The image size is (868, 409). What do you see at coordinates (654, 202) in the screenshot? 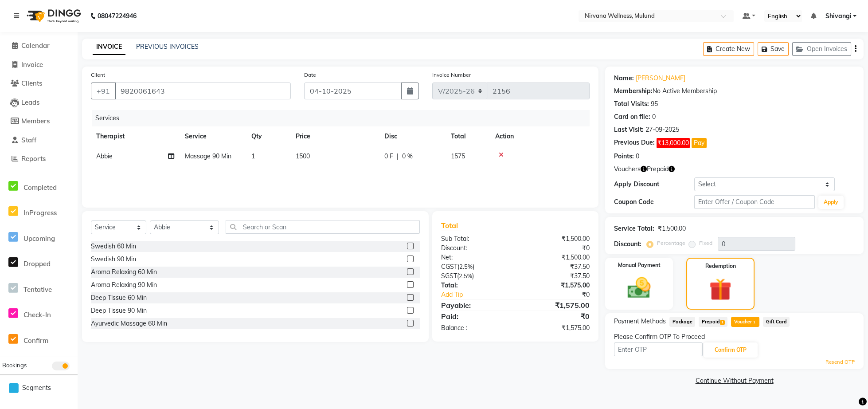
I see `div: Coupon Code` at bounding box center [654, 202].